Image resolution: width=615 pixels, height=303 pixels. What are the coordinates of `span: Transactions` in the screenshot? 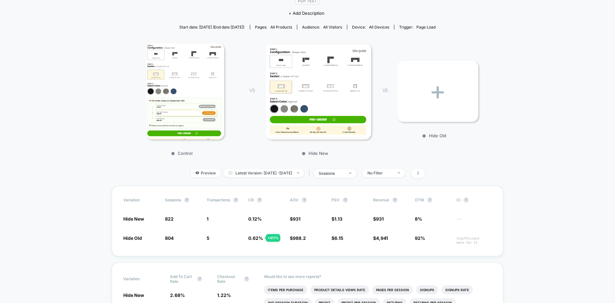 It's located at (218, 199).